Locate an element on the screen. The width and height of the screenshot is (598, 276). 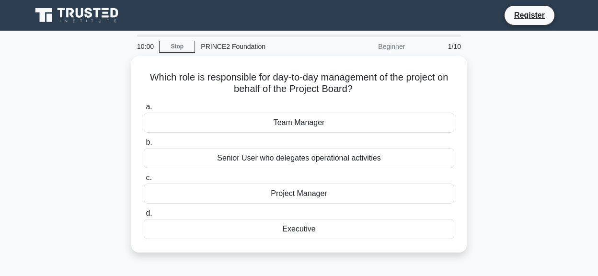
div: Senior User who delegates operational activities is located at coordinates (299, 158).